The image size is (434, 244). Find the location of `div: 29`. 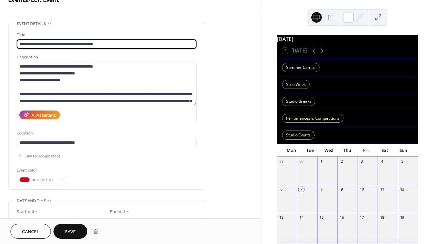

div: 29 is located at coordinates (281, 161).